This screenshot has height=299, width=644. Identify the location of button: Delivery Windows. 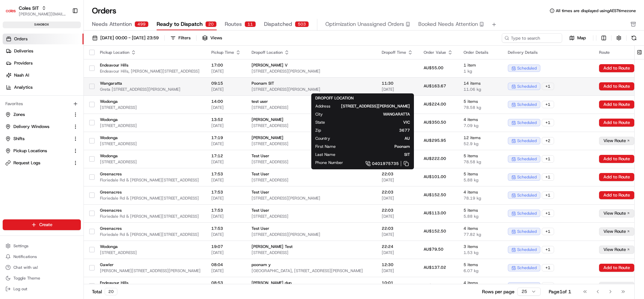
(42, 127).